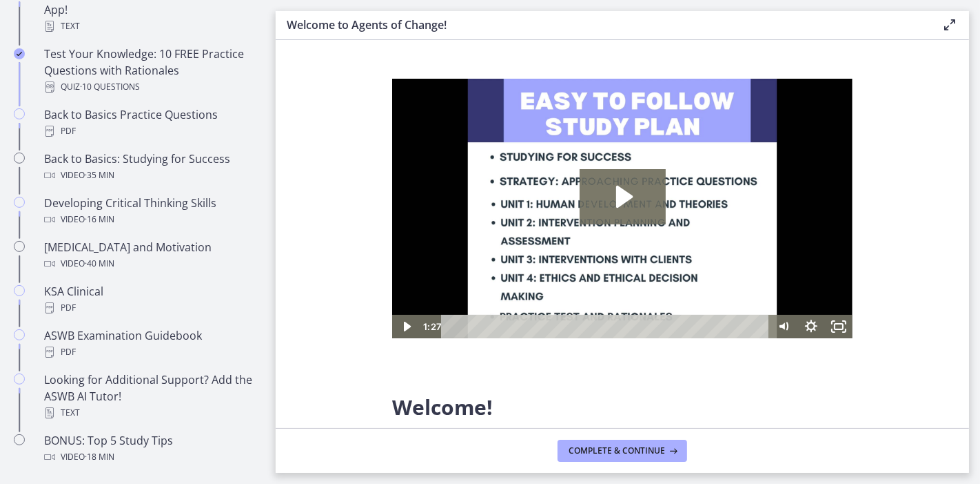  Describe the element at coordinates (99, 456) in the screenshot. I see `span: · 18 min` at that location.